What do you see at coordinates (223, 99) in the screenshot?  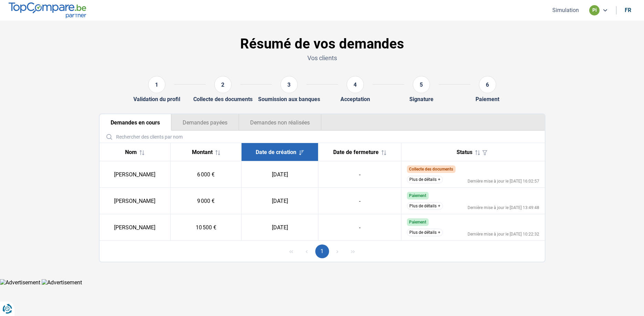 I see `div: Collecte des documents` at bounding box center [223, 99].